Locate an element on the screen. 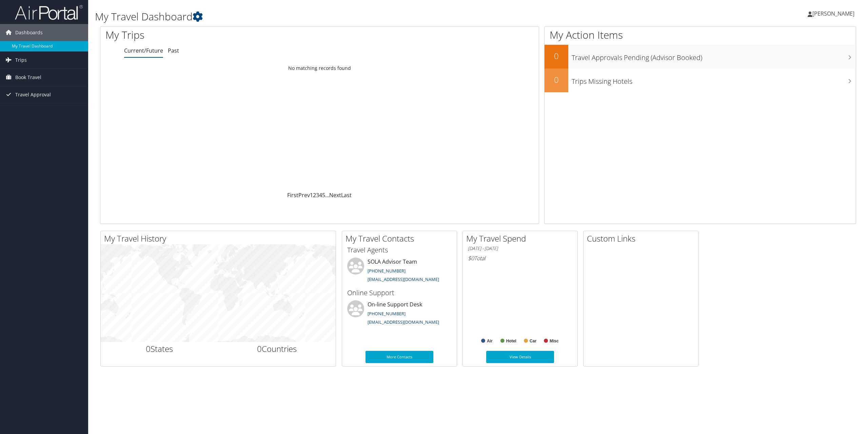 The image size is (868, 434). h6: Total is located at coordinates (520, 258).